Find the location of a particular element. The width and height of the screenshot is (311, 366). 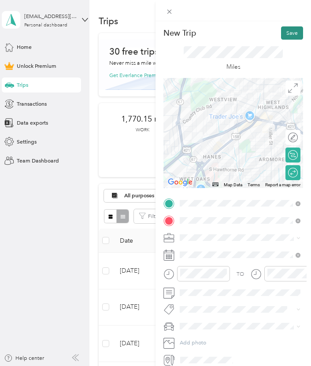

button: Keyboard shortcuts is located at coordinates (216, 184).